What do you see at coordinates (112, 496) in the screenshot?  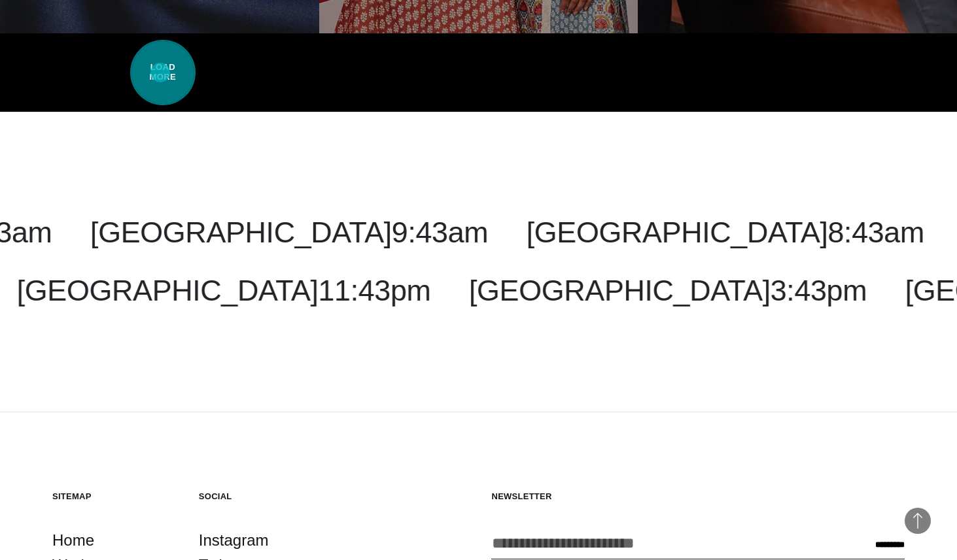 I see `h5: Sitemap` at bounding box center [112, 496].